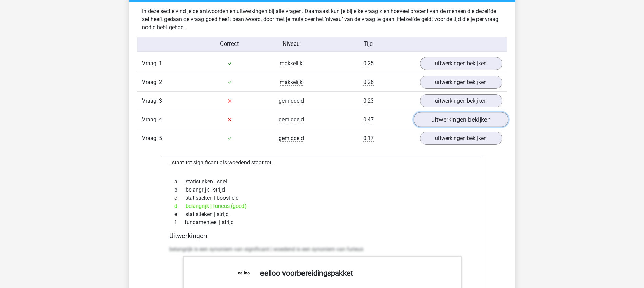 The width and height of the screenshot is (644, 288). Describe the element at coordinates (322, 206) in the screenshot. I see `div: belangrijk | furieus (goed)` at that location.